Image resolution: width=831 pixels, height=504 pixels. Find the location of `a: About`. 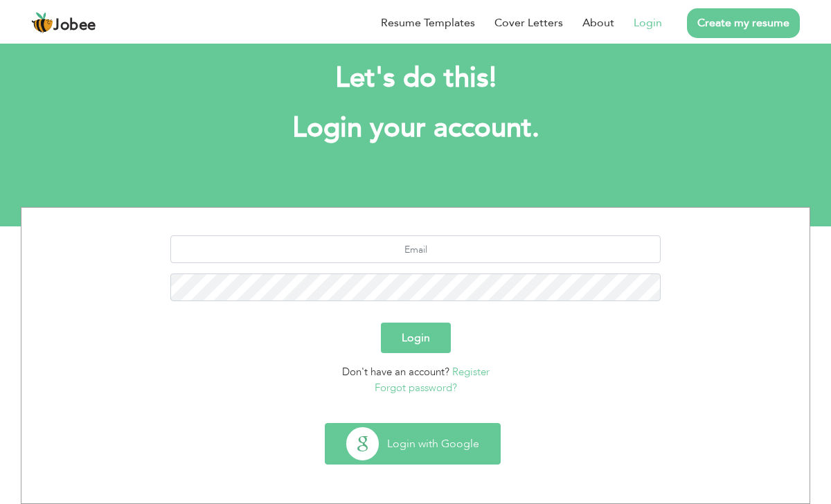

a: About is located at coordinates (598, 23).